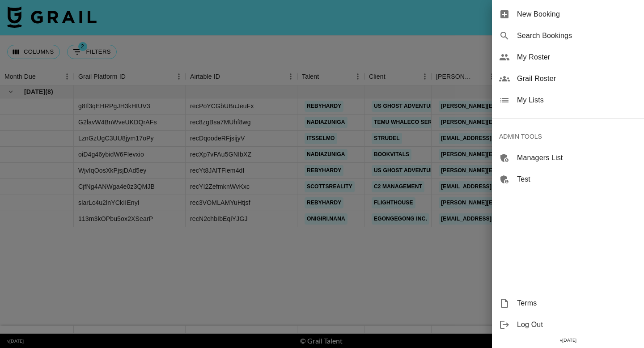  I want to click on div: Test, so click(568, 180).